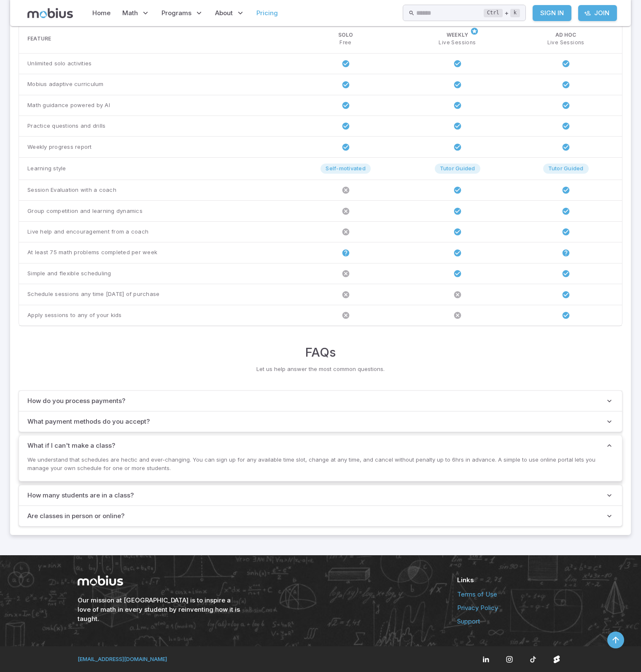 The width and height of the screenshot is (641, 672). Describe the element at coordinates (320, 422) in the screenshot. I see `button: What payment methods do you accept?` at that location.